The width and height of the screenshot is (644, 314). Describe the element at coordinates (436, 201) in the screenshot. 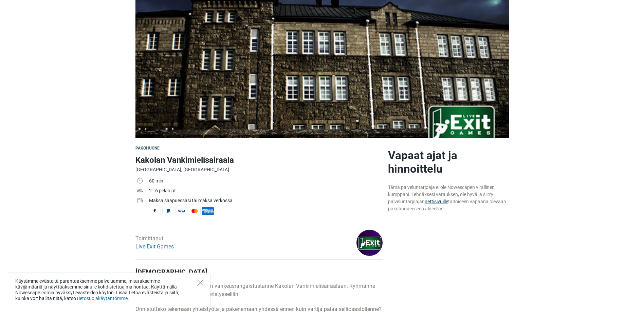

I see `a: nettisivuille` at that location.